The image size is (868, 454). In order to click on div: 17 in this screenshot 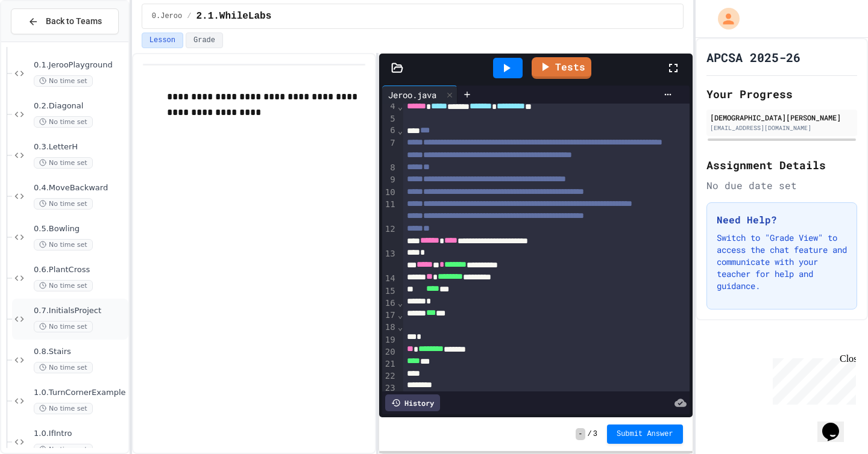, I will do `click(389, 316)`.